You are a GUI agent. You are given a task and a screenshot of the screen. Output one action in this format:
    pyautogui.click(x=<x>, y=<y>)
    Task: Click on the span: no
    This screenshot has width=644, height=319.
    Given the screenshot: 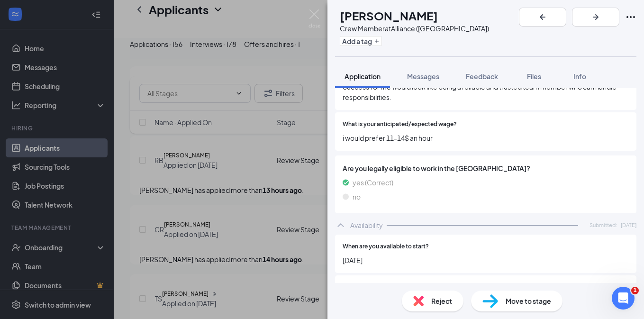 What is the action you would take?
    pyautogui.click(x=357, y=197)
    